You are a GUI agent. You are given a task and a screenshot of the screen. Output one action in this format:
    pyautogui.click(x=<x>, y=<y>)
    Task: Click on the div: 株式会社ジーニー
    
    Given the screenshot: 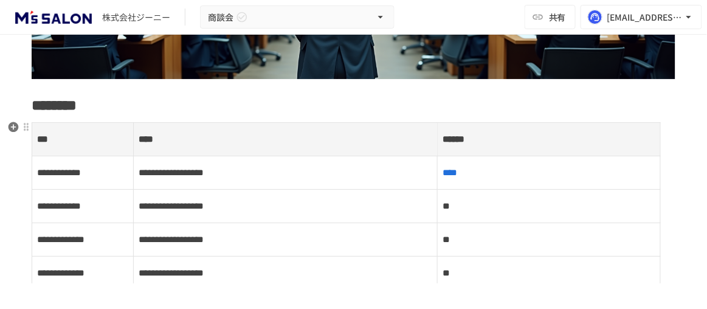 What is the action you would take?
    pyautogui.click(x=136, y=17)
    